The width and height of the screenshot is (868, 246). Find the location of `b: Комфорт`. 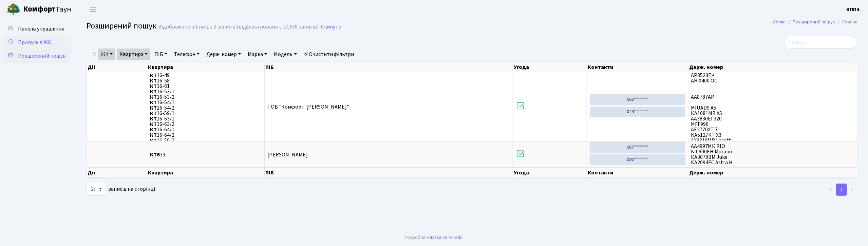

b: Комфорт is located at coordinates (39, 9).